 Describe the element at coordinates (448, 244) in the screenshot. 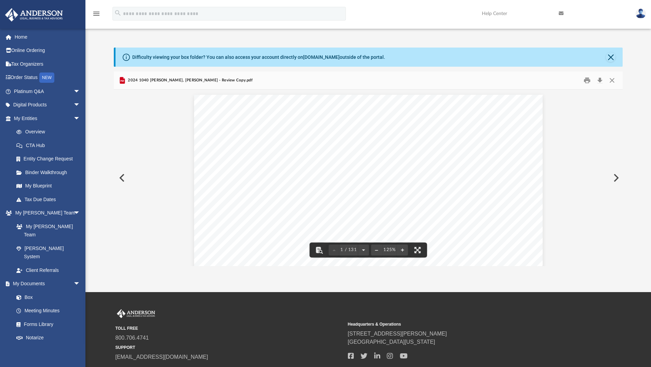

I see `span: COPY` at that location.